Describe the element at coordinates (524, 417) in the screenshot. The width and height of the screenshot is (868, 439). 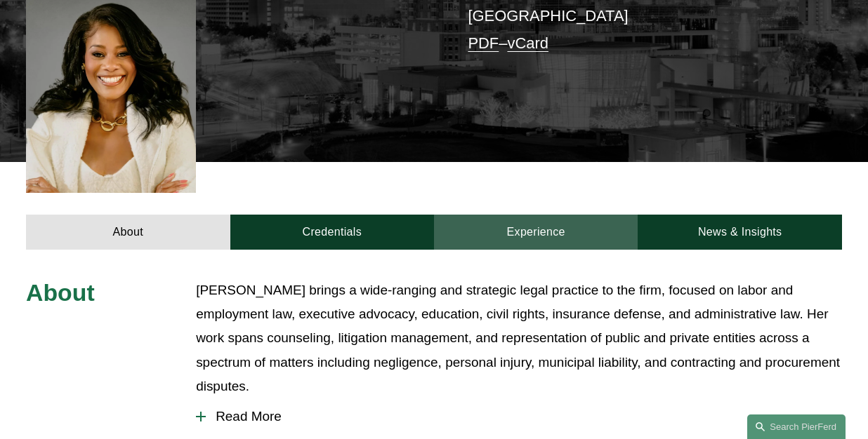
I see `span: Read More` at that location.